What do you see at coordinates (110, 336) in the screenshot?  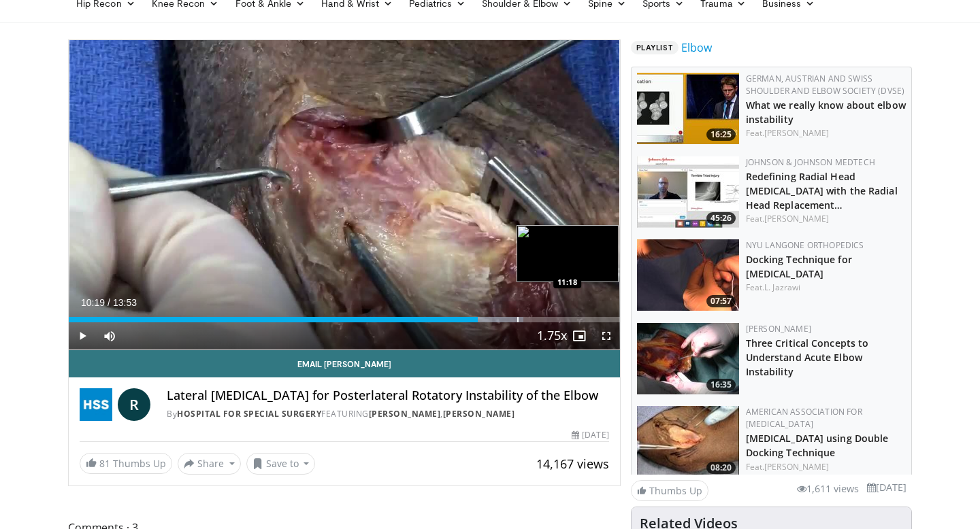 I see `button: Mute` at bounding box center [110, 336].